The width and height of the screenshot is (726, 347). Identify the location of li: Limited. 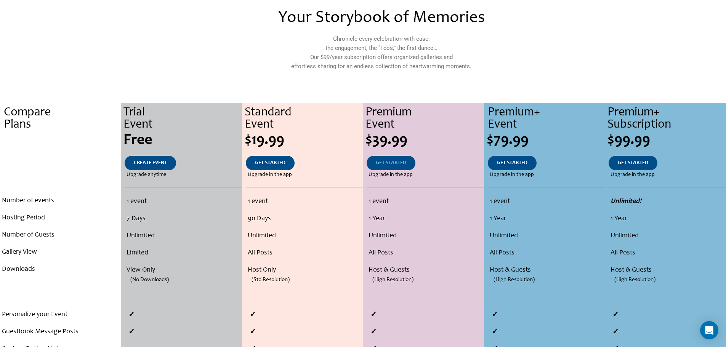
(183, 253).